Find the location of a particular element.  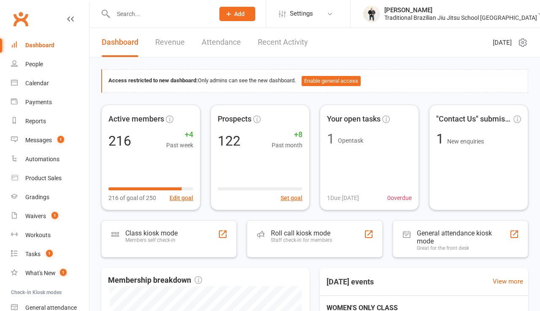

div: Waivers is located at coordinates (35, 216).